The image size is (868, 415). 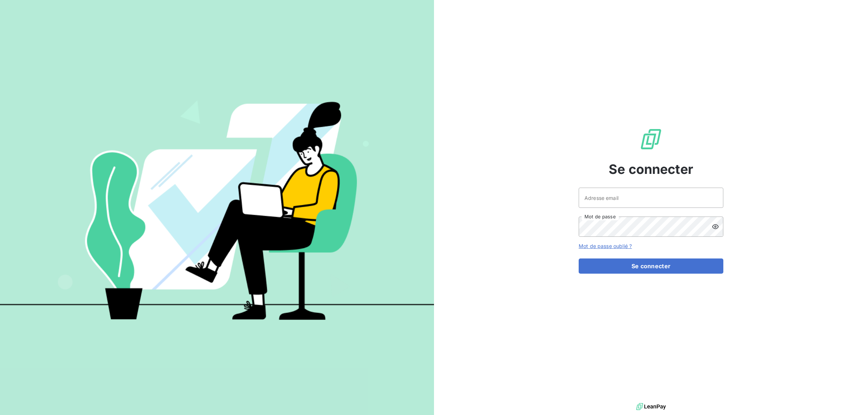 I want to click on span: Se connecter, so click(x=651, y=169).